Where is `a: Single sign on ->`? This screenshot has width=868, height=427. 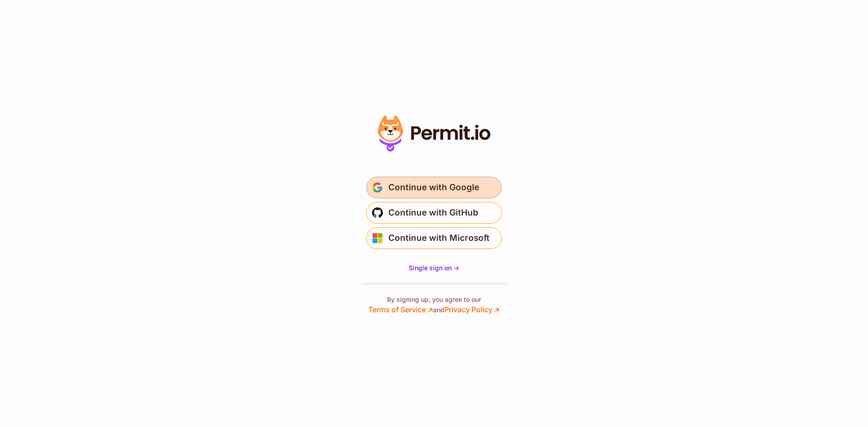
a: Single sign on -> is located at coordinates (434, 268).